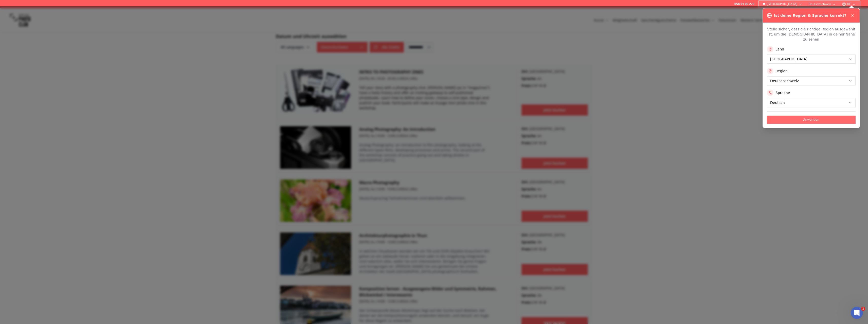 Image resolution: width=868 pixels, height=324 pixels. Describe the element at coordinates (744, 4) in the screenshot. I see `a: 058 51 00 270` at that location.